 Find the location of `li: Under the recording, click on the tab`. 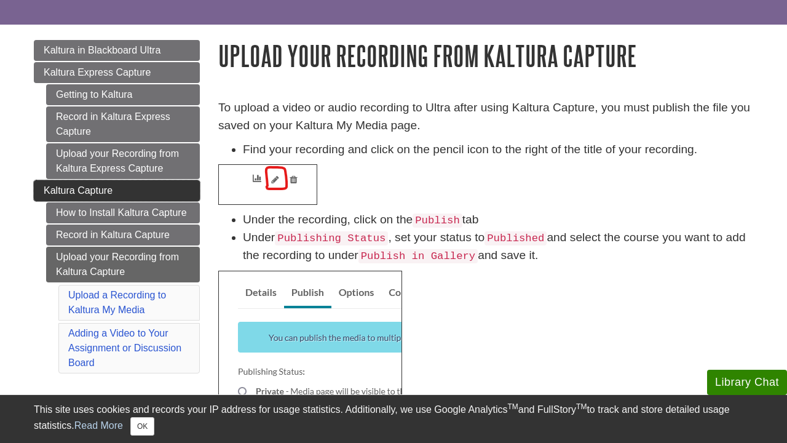

li: Under the recording, click on the tab is located at coordinates (498, 219).